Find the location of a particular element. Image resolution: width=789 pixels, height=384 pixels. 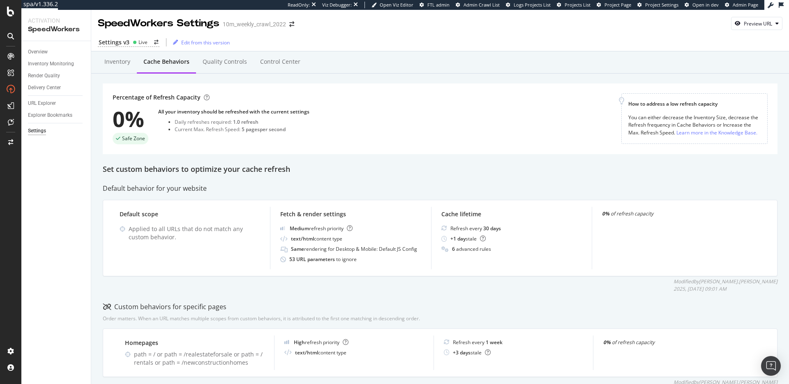

span: Safe Zone is located at coordinates (134, 139).